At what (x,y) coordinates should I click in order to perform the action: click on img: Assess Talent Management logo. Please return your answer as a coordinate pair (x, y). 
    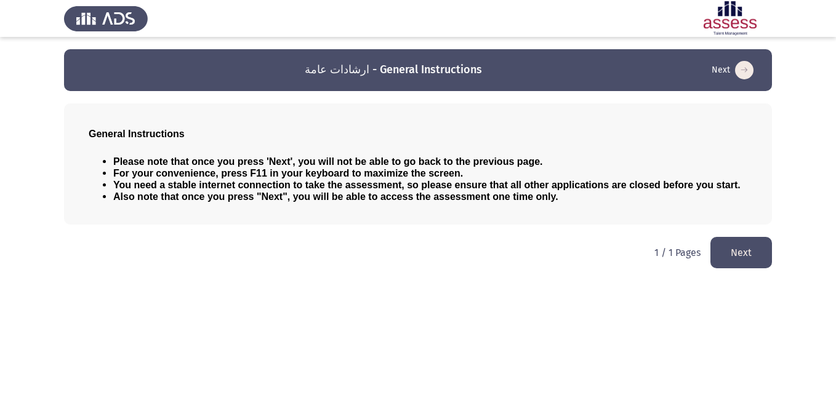
    Looking at the image, I should click on (106, 18).